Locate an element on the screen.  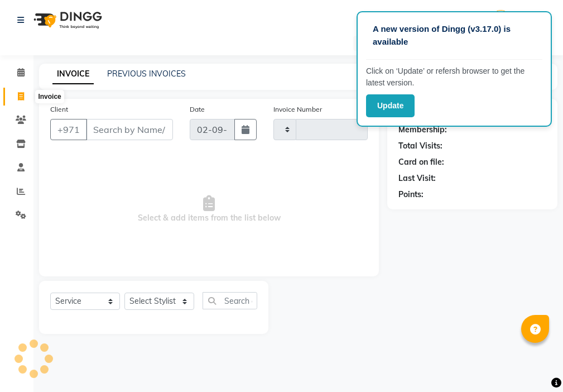
label: Invoice Number is located at coordinates (297, 109).